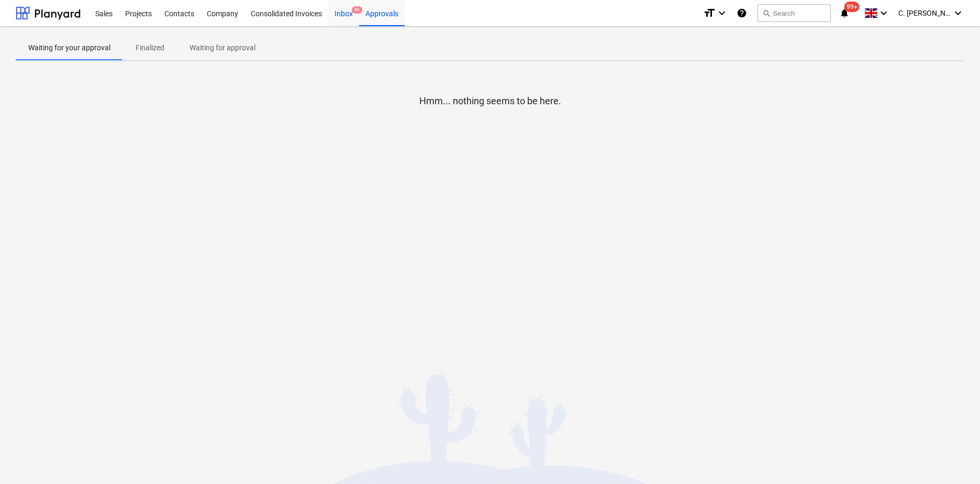  What do you see at coordinates (357, 10) in the screenshot?
I see `span: 9+` at bounding box center [357, 10].